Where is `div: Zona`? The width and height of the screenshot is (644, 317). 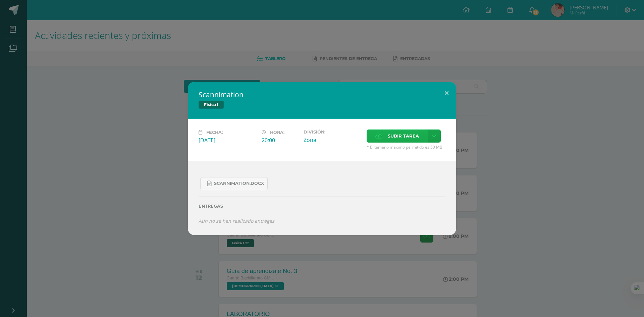
div: Zona is located at coordinates (332, 140).